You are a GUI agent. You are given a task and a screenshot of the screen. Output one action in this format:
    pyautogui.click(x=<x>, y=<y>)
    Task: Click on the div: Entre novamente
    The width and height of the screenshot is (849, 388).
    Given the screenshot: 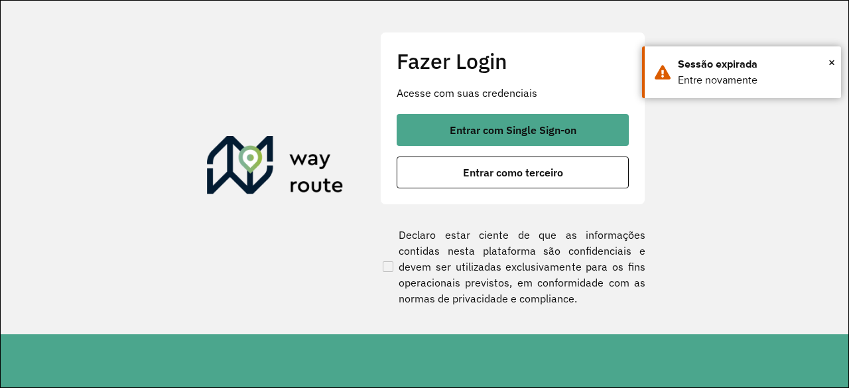 What is the action you would take?
    pyautogui.click(x=754, y=80)
    